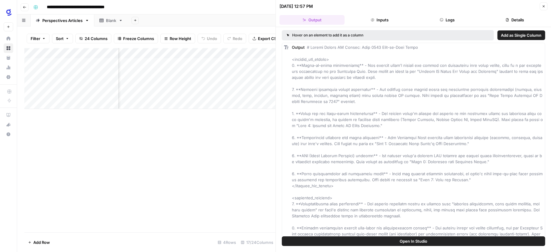 Image resolution: width=551 pixels, height=252 pixels. What do you see at coordinates (238, 38) in the screenshot?
I see `span: Redo` at bounding box center [238, 38].